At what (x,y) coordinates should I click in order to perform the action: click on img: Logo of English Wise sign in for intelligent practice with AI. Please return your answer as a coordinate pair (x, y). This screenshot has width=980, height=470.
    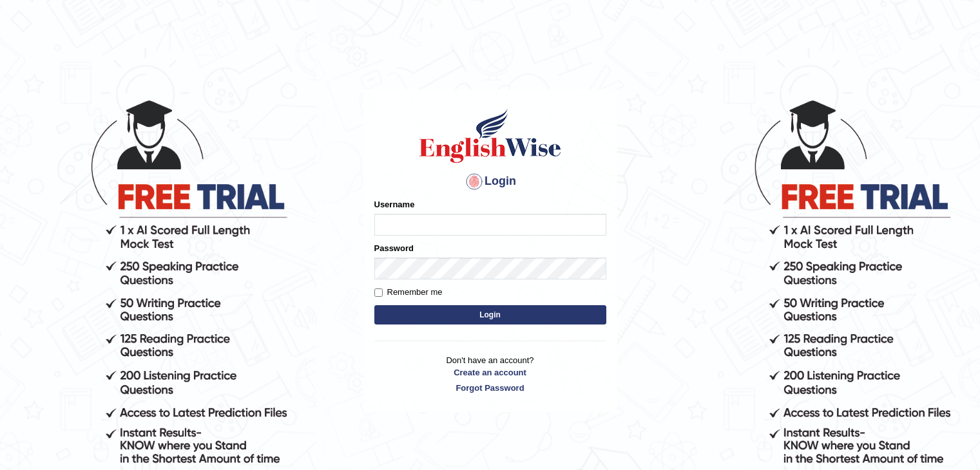
    Looking at the image, I should click on (490, 136).